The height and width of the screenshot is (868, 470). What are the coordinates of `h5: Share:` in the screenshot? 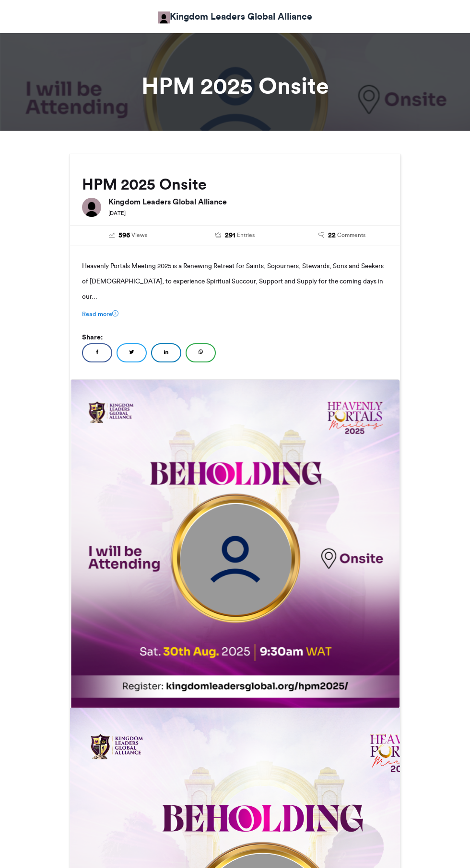 It's located at (235, 337).